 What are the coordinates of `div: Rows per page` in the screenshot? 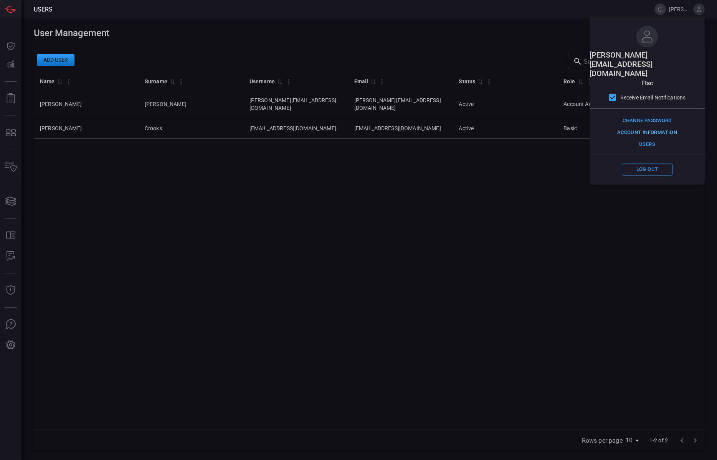 It's located at (634, 440).